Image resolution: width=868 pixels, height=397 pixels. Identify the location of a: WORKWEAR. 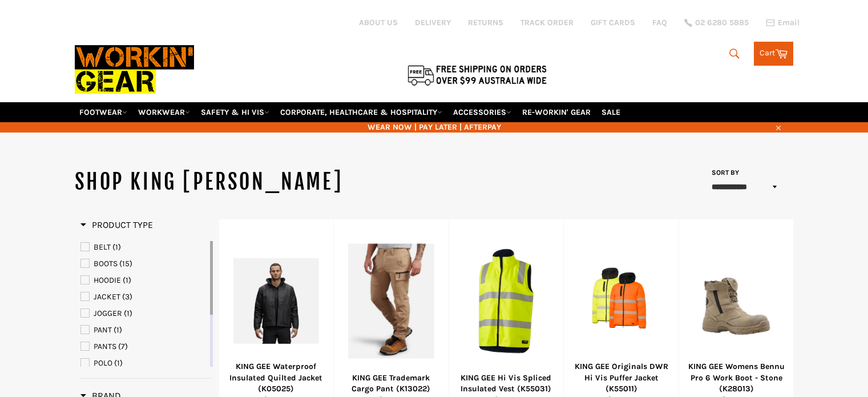
(164, 112).